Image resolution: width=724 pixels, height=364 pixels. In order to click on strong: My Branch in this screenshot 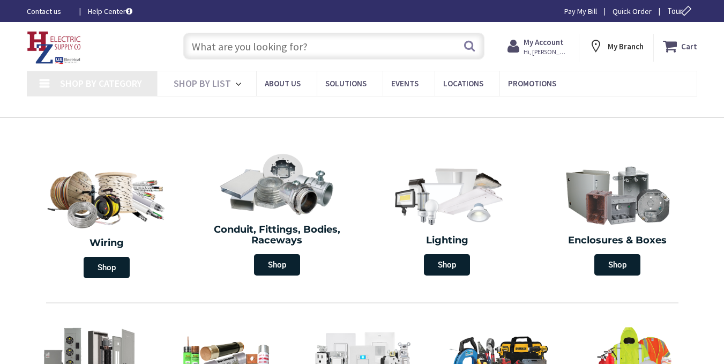, I will do `click(626, 46)`.